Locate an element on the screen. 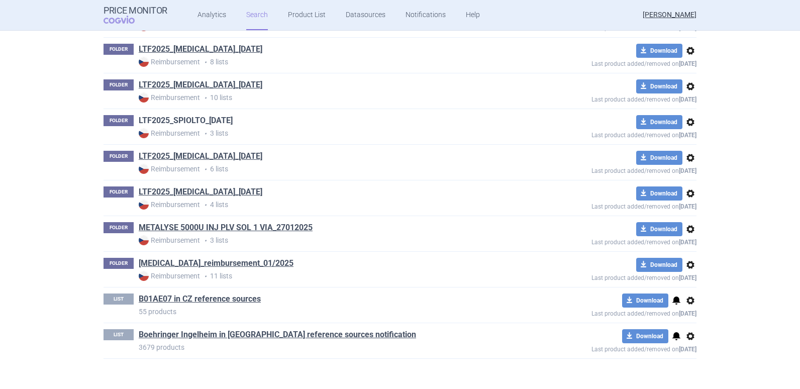  h1: LTF2025_GIOTRIF_2025-05-20 is located at coordinates (201, 50).